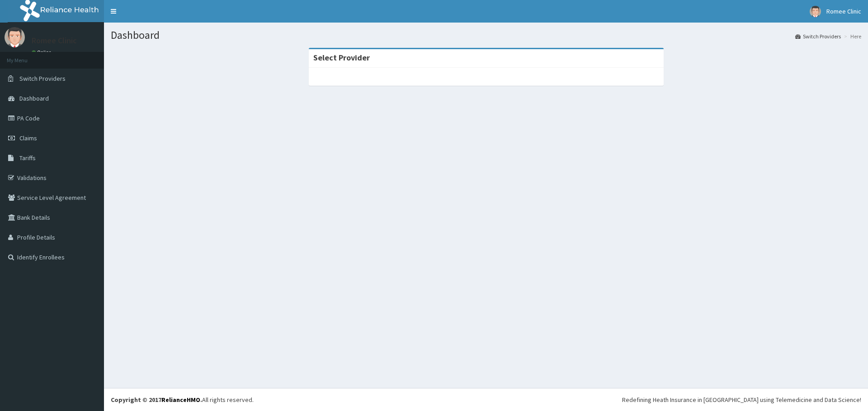 The width and height of the screenshot is (868, 411). What do you see at coordinates (843, 11) in the screenshot?
I see `span: Romee Clinic` at bounding box center [843, 11].